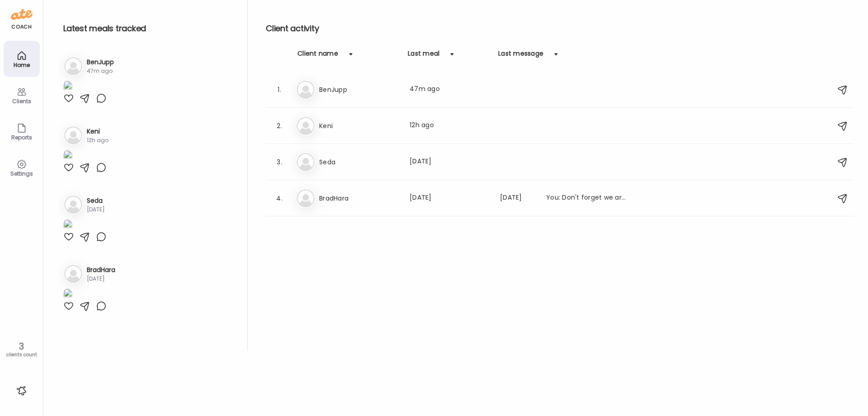 The height and width of the screenshot is (416, 868). I want to click on div: coach, so click(21, 27).